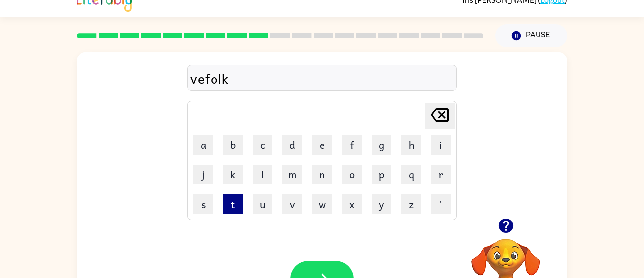 The image size is (644, 278). Describe the element at coordinates (263, 174) in the screenshot. I see `button: l` at that location.